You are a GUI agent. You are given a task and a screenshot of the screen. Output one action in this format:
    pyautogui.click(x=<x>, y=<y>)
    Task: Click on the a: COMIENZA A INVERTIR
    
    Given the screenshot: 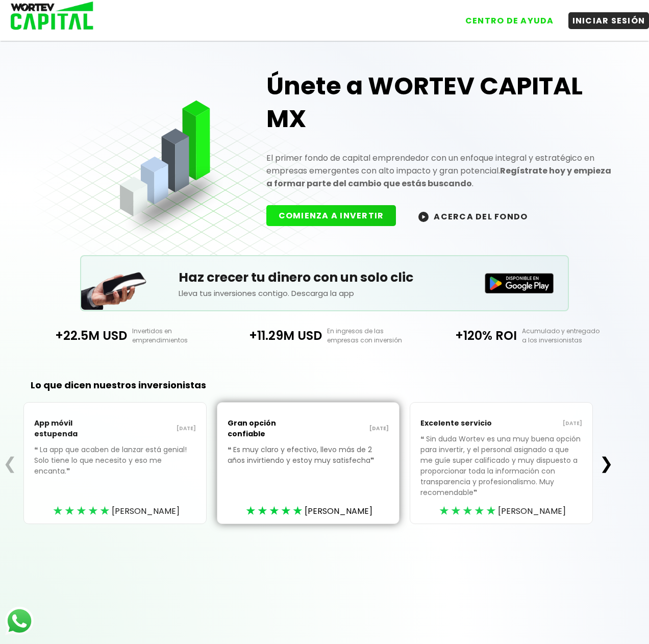 What is the action you would take?
    pyautogui.click(x=336, y=215)
    